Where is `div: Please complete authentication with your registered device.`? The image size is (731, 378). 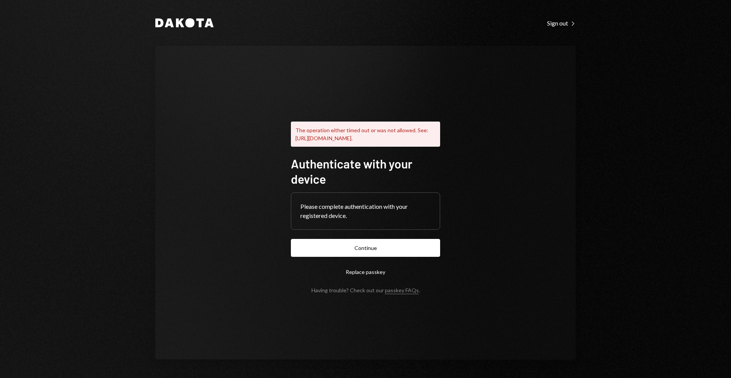 div: Please complete authentication with your registered device. is located at coordinates (365, 211).